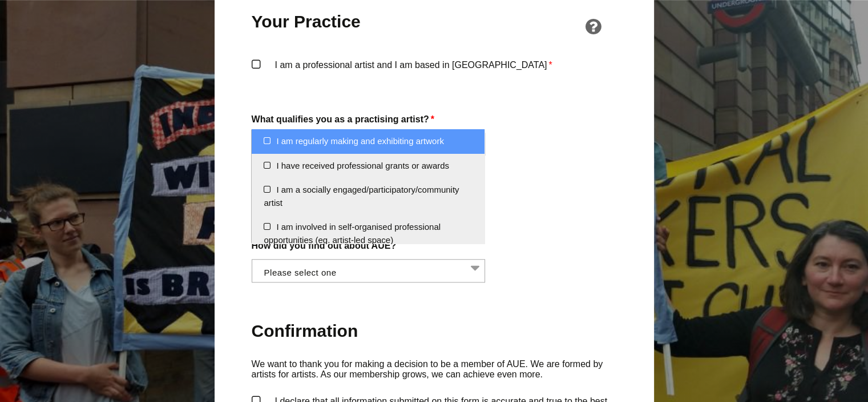  I want to click on label: What qualifies you as a practising artist?, so click(434, 119).